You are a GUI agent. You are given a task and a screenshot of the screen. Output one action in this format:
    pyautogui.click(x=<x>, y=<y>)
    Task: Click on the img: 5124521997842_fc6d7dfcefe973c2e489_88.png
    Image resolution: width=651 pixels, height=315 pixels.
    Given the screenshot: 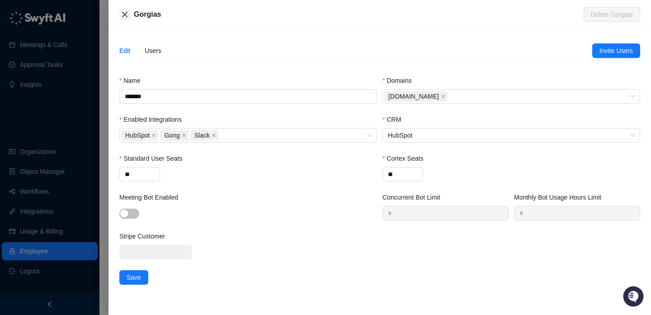 What is the action you would take?
    pyautogui.click(x=17, y=90)
    